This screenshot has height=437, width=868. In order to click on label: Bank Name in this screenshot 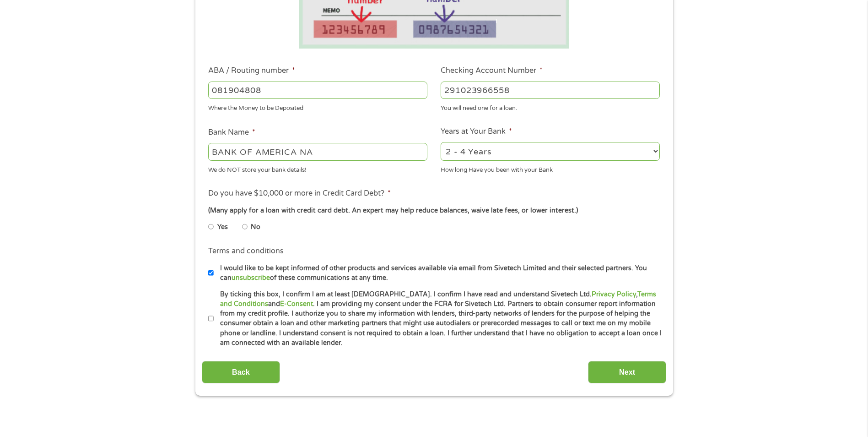, I will do `click(232, 132)`.